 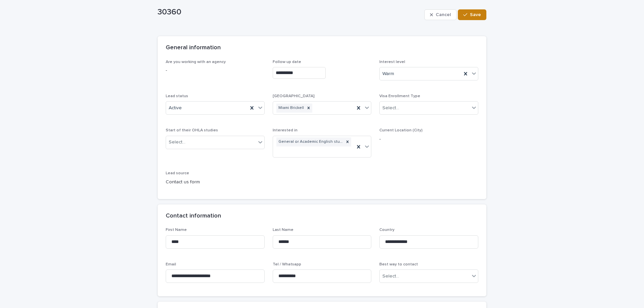 I want to click on span: Follow up date, so click(x=286, y=62).